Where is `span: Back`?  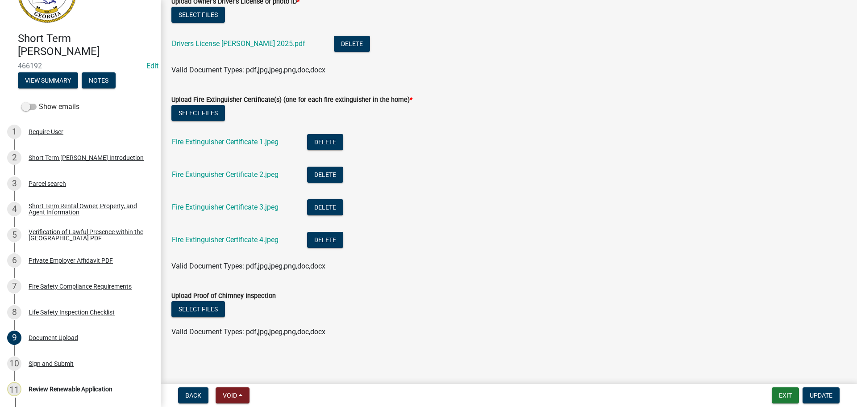 span: Back is located at coordinates (193, 395).